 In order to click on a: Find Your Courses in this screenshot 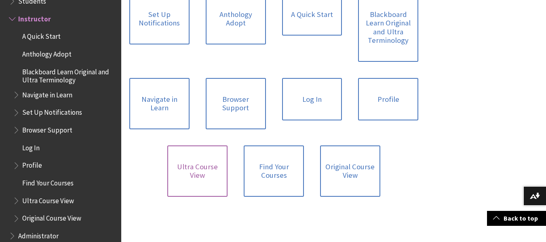, I will do `click(274, 171)`.